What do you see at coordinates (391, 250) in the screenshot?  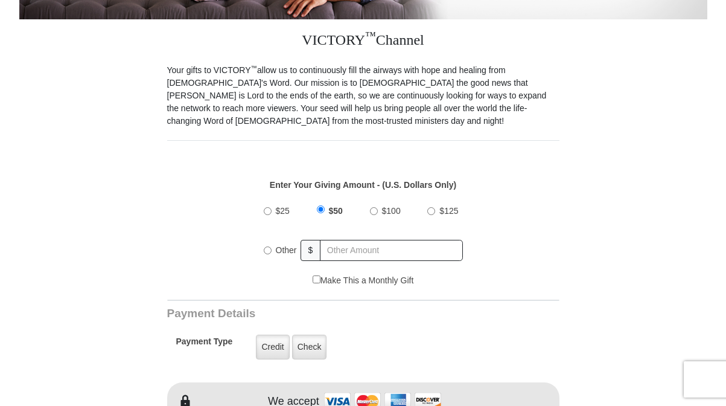 I see `input: Other Amount` at bounding box center [391, 250].